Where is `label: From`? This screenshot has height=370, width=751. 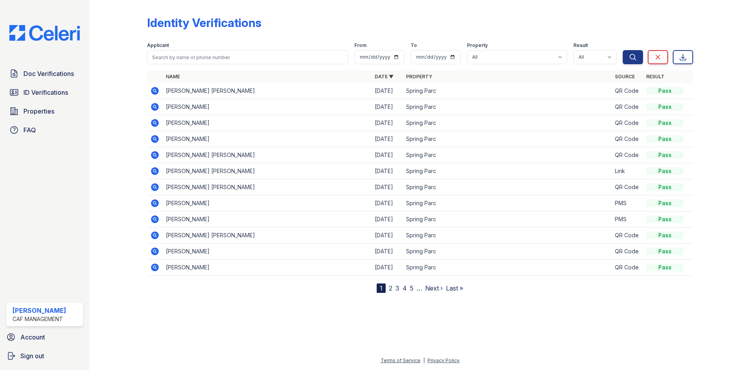 label: From is located at coordinates (360, 45).